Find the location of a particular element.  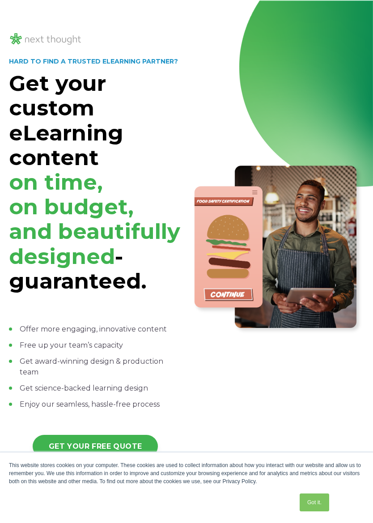

li: Get science-backed learning design is located at coordinates (95, 388).